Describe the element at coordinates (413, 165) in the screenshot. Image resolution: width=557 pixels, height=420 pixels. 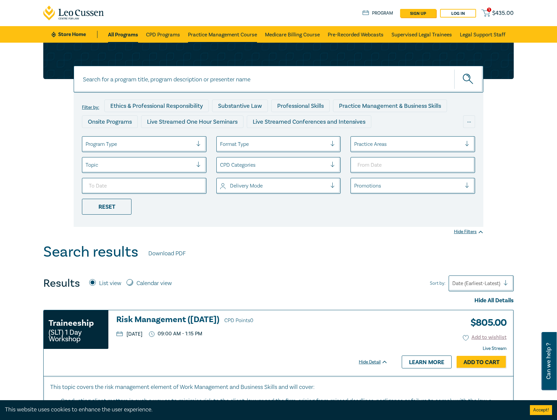
I see `input: From Date` at that location.